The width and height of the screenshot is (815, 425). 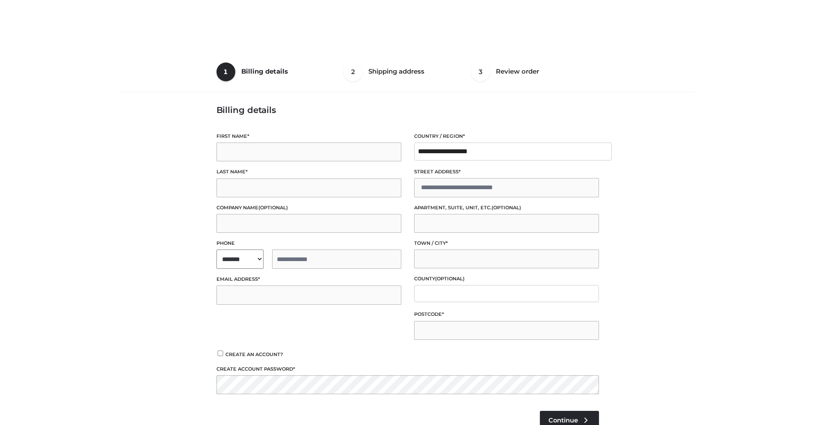 I want to click on label: Email address, so click(x=309, y=279).